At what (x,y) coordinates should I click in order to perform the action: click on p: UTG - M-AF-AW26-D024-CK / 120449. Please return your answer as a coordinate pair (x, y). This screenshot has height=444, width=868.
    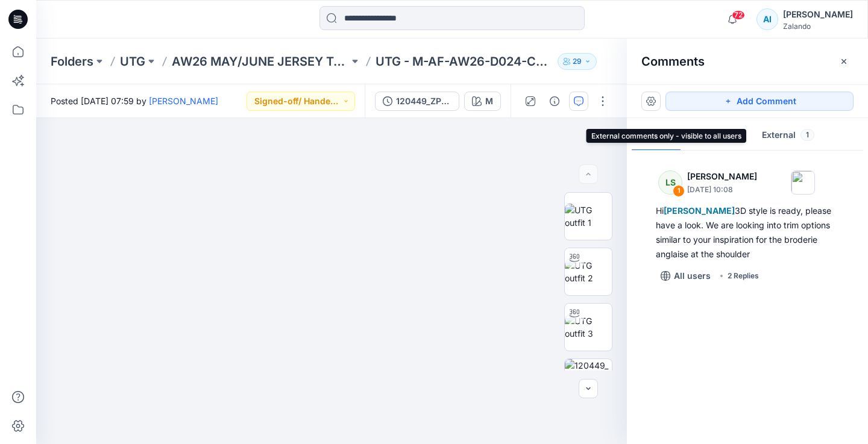
    Looking at the image, I should click on (464, 61).